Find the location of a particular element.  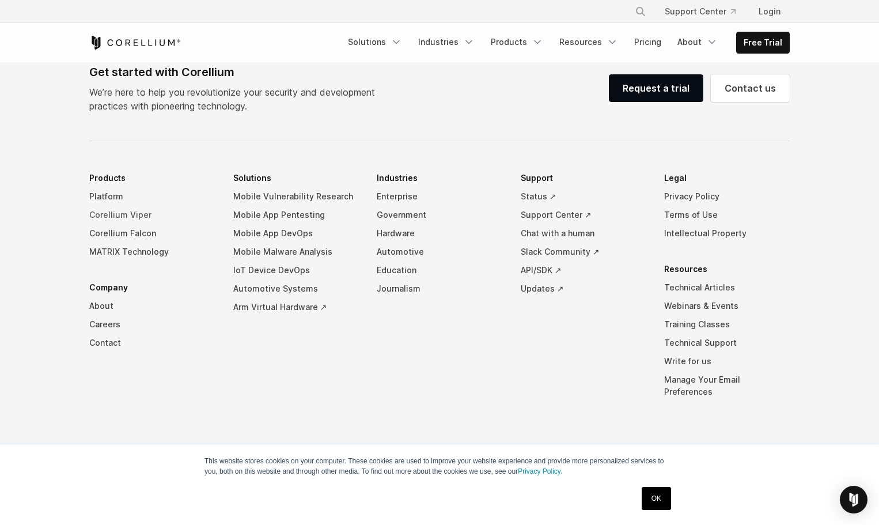

a: Free Trial is located at coordinates (763, 43).